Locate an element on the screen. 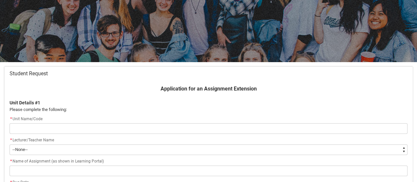 This screenshot has width=417, height=182. span: Name of Assignment (as shown in Learning Portal) is located at coordinates (57, 161).